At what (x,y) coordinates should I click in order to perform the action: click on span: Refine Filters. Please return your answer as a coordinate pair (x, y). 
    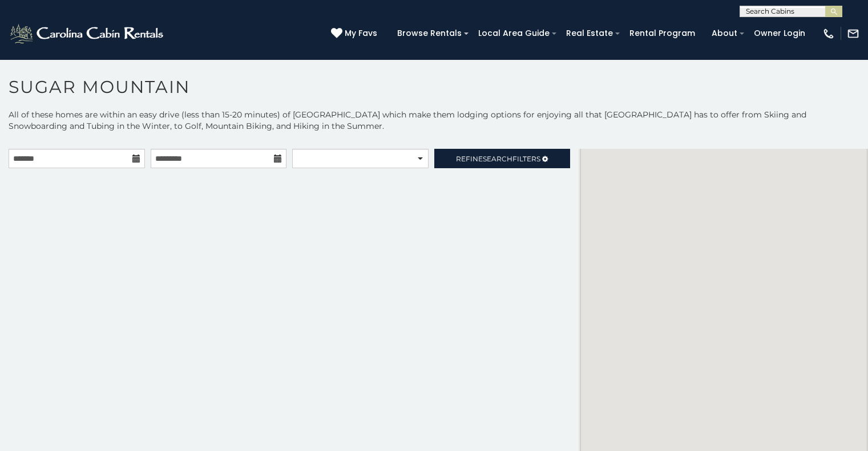
    Looking at the image, I should click on (498, 159).